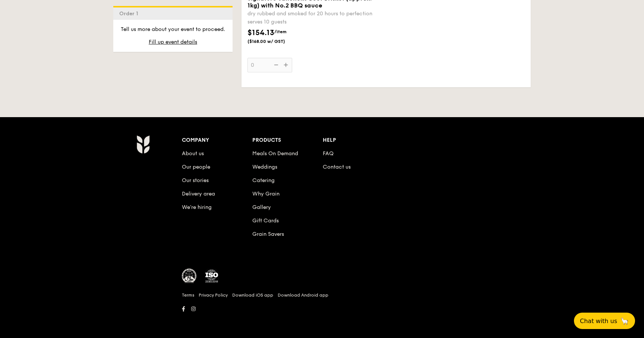 The height and width of the screenshot is (338, 644). Describe the element at coordinates (287, 140) in the screenshot. I see `div: Products` at that location.